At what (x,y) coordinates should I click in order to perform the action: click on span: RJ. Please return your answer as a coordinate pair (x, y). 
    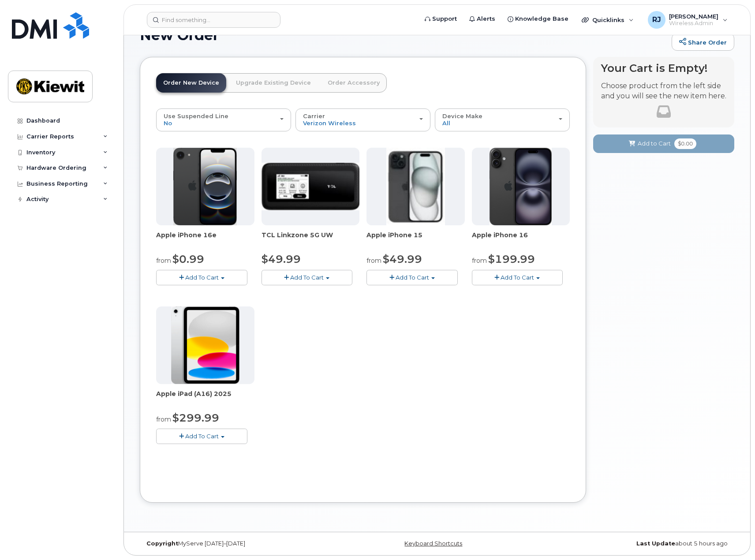
    Looking at the image, I should click on (657, 20).